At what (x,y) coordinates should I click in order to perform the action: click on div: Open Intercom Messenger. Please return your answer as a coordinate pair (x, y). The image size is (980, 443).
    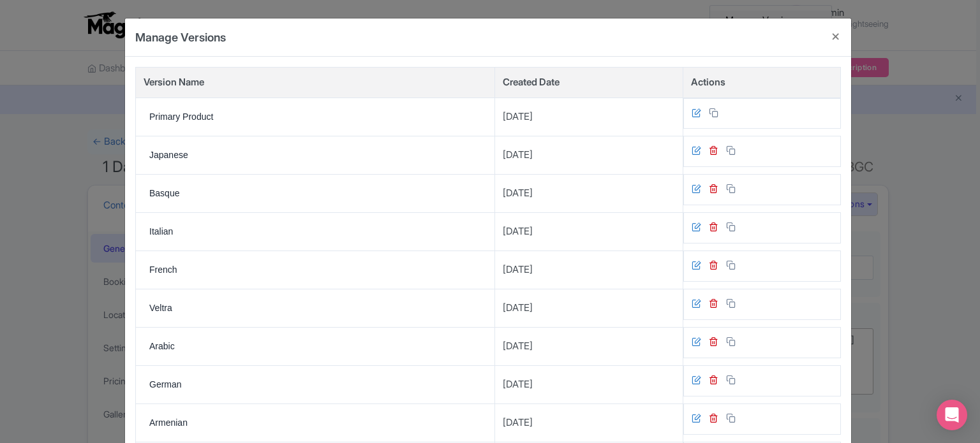
    Looking at the image, I should click on (952, 415).